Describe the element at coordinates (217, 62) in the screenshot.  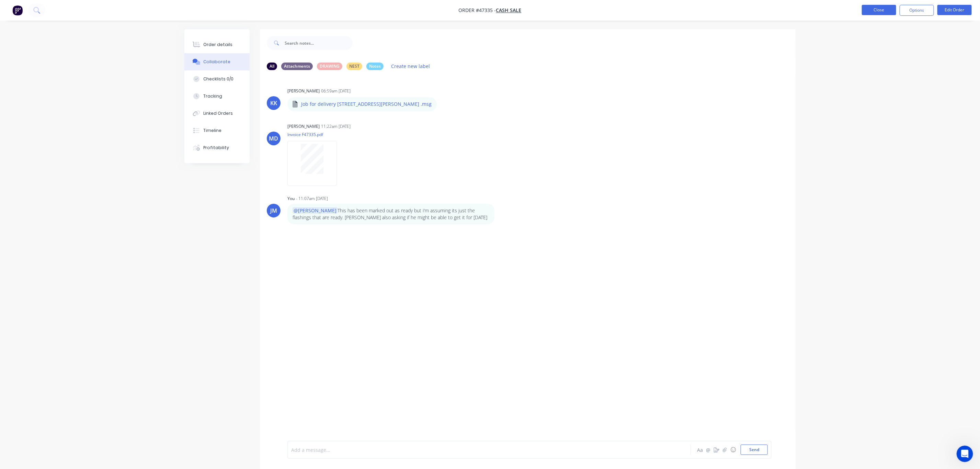
I see `button: Collaborate` at that location.